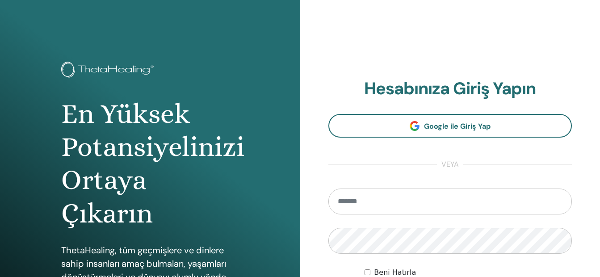 Image resolution: width=600 pixels, height=277 pixels. What do you see at coordinates (450, 89) in the screenshot?
I see `h2: Hesabınıza Giriş Yapın` at bounding box center [450, 89].